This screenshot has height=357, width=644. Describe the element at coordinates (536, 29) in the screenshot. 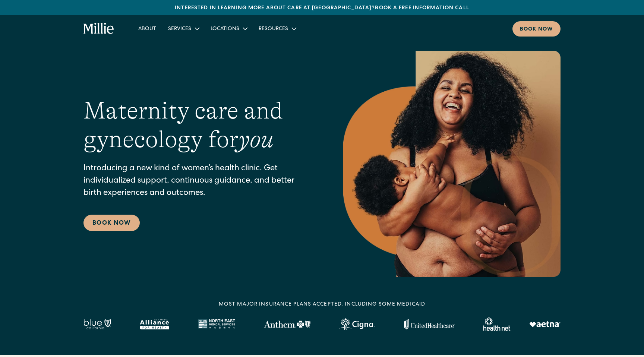

I see `div: Book now` at that location.